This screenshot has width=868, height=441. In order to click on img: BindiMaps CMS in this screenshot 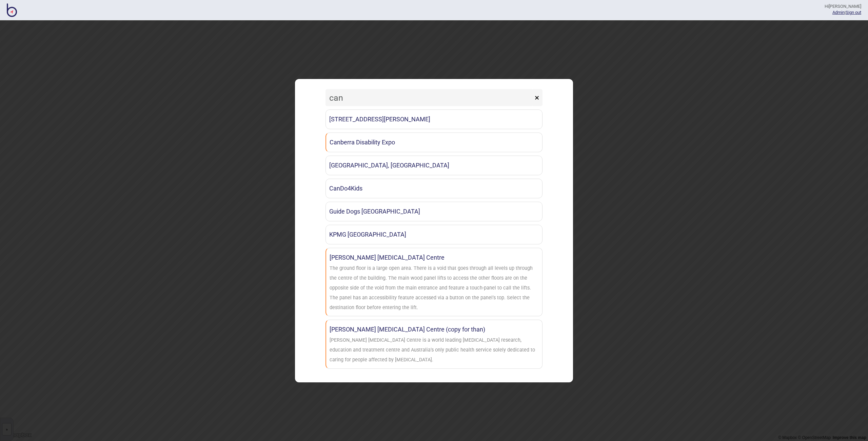, I will do `click(12, 10)`.